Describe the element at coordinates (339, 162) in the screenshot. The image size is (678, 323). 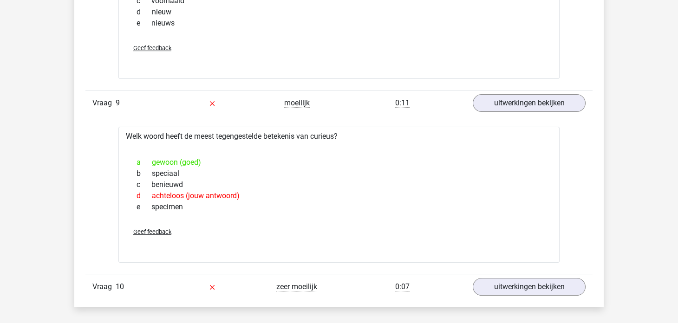
I see `div: gewoon (goed)` at that location.